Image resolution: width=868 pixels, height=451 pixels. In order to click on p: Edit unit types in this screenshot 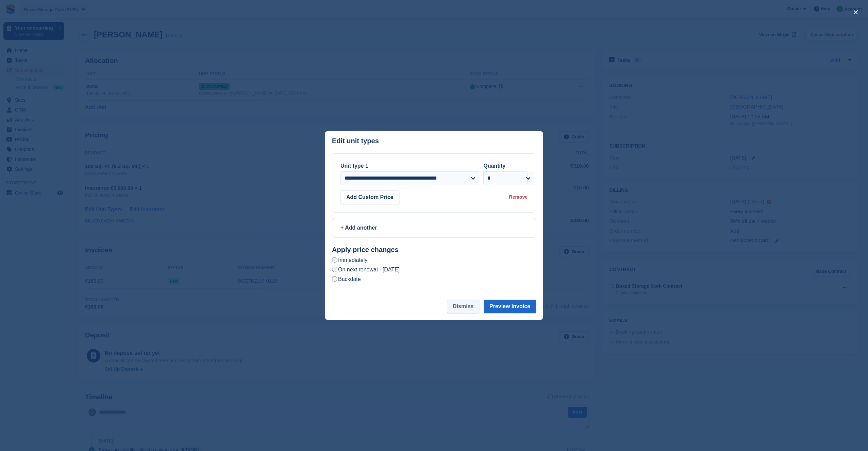, I will do `click(355, 141)`.